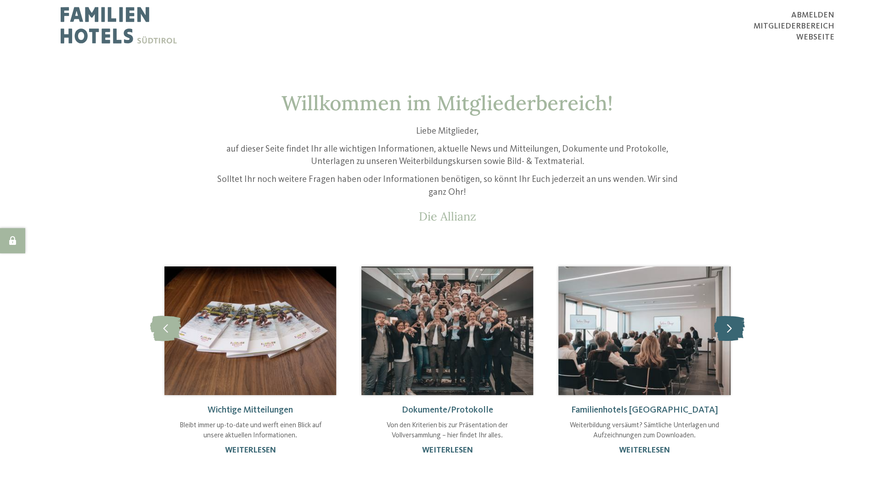 This screenshot has height=481, width=895. Describe the element at coordinates (448, 216) in the screenshot. I see `p: Die Allianz` at that location.